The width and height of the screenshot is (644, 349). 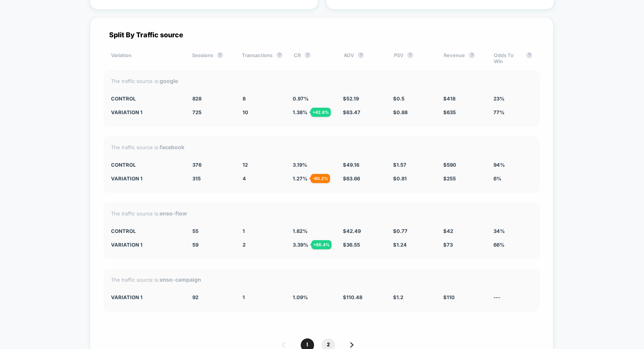 What do you see at coordinates (169, 81) in the screenshot?
I see `strong: google` at bounding box center [169, 81].